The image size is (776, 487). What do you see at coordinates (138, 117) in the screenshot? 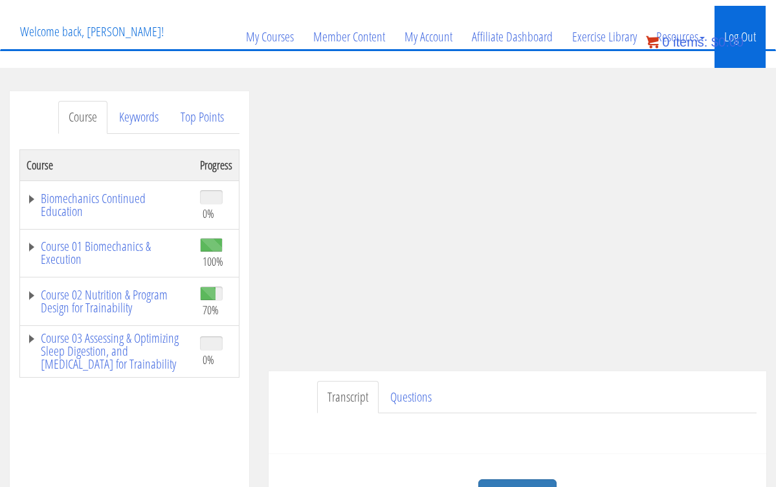
I see `a: Keywords` at bounding box center [138, 117].